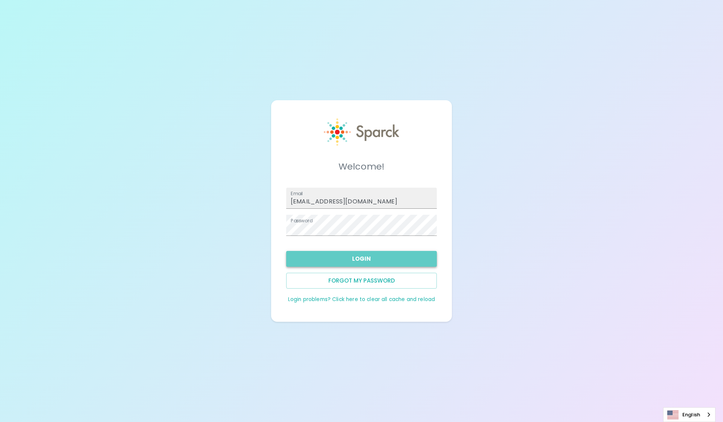 The height and width of the screenshot is (422, 723). Describe the element at coordinates (362, 259) in the screenshot. I see `button: Login` at that location.